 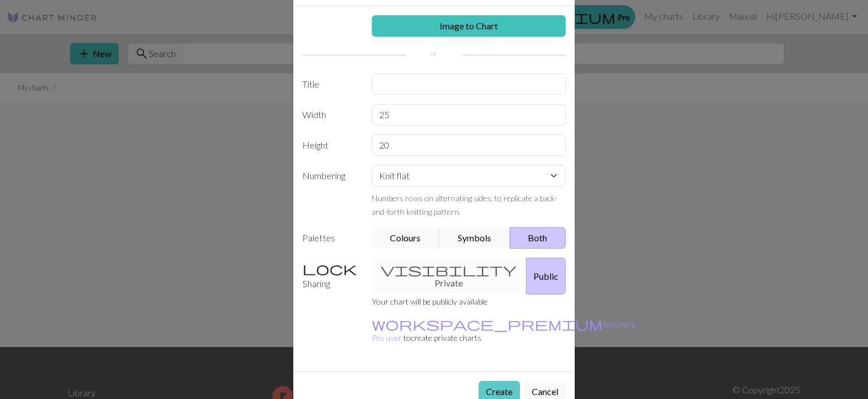 What do you see at coordinates (330, 192) in the screenshot?
I see `label: Numbering` at bounding box center [330, 192].